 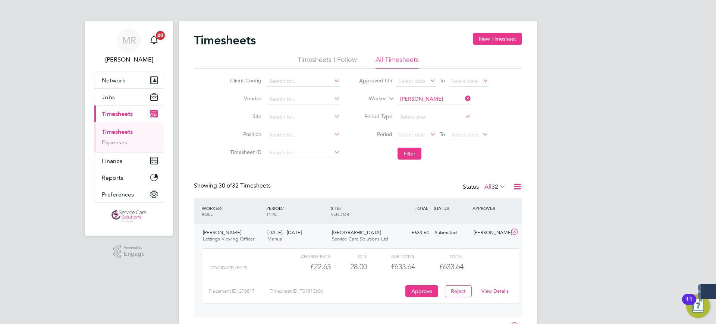 I want to click on button: Open Resource Center, 11 new notifications, so click(x=698, y=306).